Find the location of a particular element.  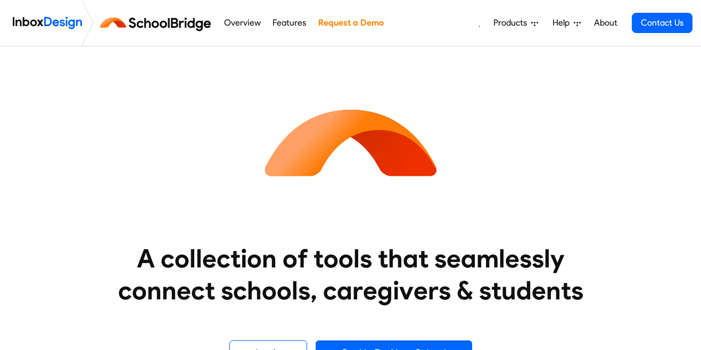

span: Help is located at coordinates (563, 23).